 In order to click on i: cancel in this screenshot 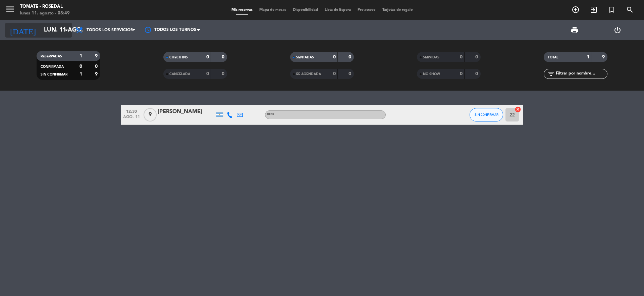, I will do `click(518, 110)`.